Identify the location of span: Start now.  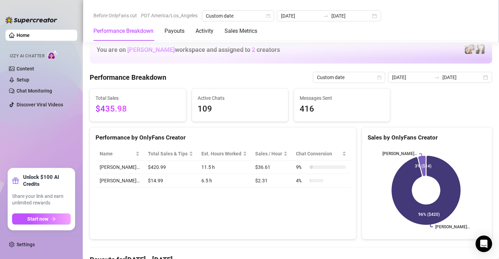
(38, 219).